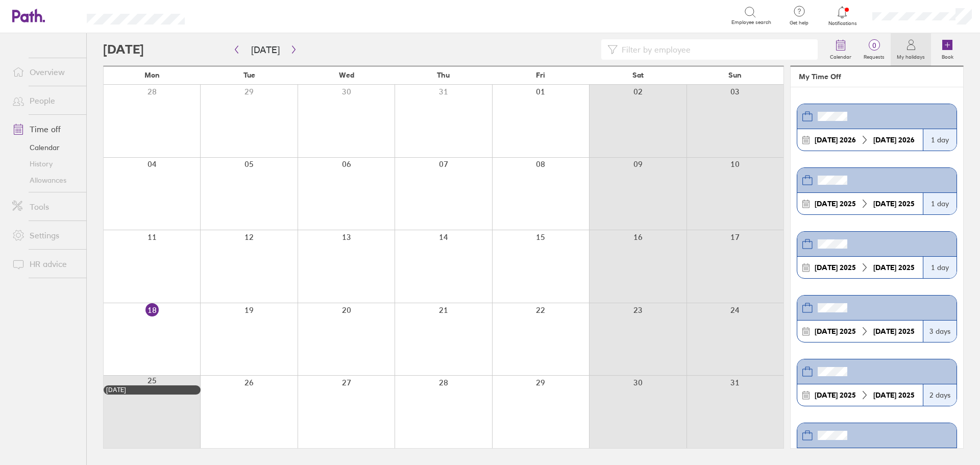 The height and width of the screenshot is (465, 980). Describe the element at coordinates (940, 331) in the screenshot. I see `div: 3 days` at that location.